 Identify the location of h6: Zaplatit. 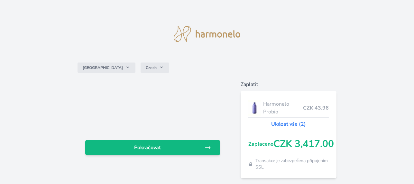
(288, 84).